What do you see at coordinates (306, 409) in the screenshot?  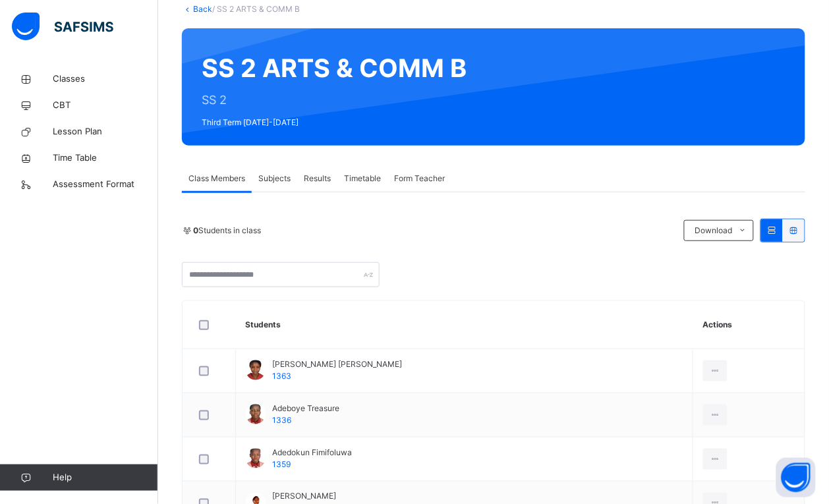 I see `span: Adeboye Treasure` at bounding box center [306, 409].